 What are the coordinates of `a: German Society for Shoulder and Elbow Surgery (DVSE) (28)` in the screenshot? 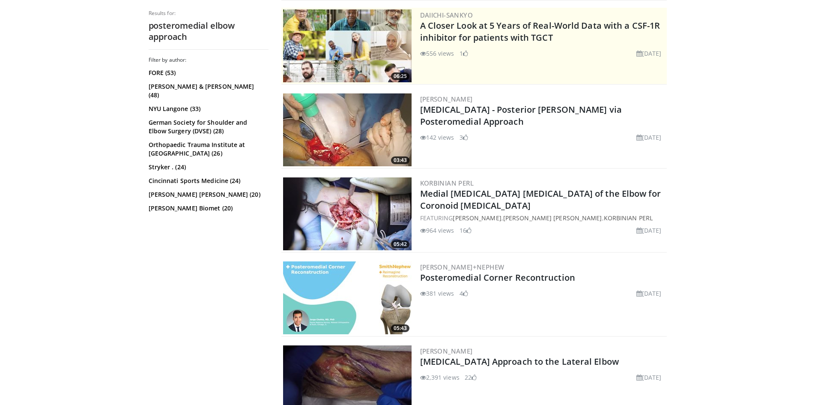 It's located at (207, 127).